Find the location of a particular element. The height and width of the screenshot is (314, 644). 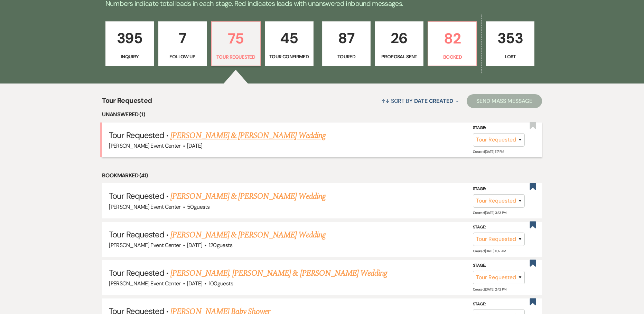

p: 45 is located at coordinates (289, 38).